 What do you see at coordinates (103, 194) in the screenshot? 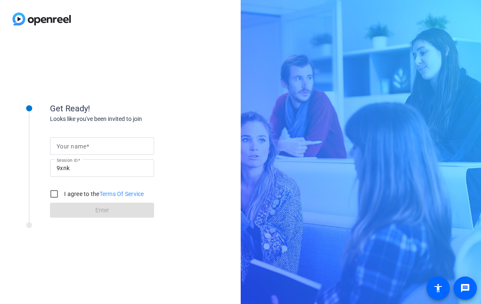
I see `label: I agree to the` at bounding box center [103, 194].